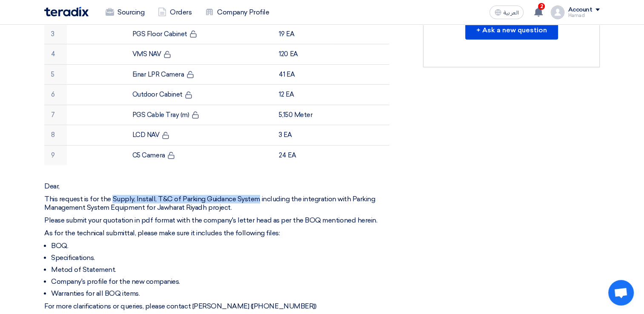 Image resolution: width=644 pixels, height=314 pixels. What do you see at coordinates (174, 13) in the screenshot?
I see `a: Orders` at bounding box center [174, 13].